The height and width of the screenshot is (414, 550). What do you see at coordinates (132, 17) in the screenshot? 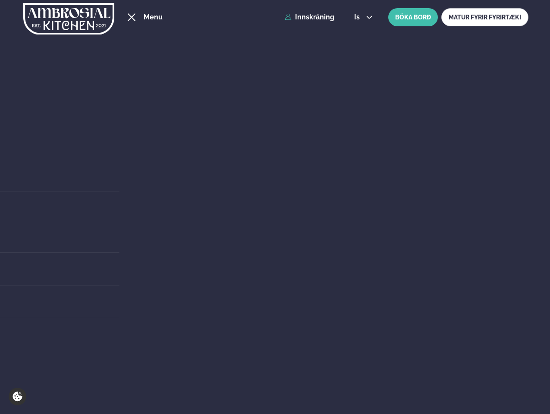
I see `button: hamburger` at bounding box center [132, 17].